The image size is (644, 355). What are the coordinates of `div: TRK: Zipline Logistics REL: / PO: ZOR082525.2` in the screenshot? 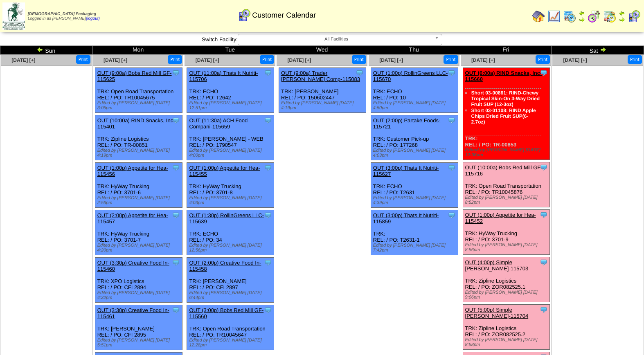 It's located at (506, 327).